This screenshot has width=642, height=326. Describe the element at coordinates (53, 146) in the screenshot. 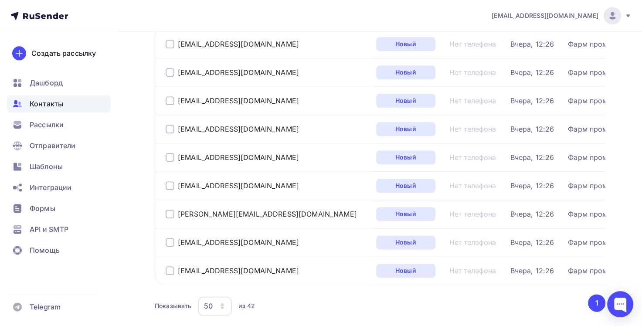

I see `span: Отправители` at that location.